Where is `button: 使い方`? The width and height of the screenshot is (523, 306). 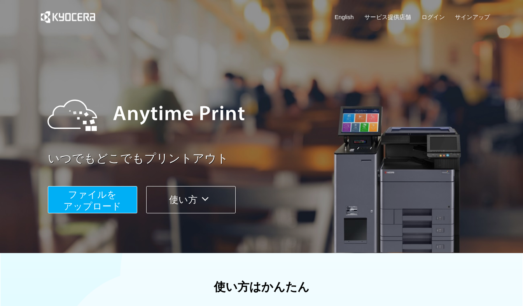 button: 使い方 is located at coordinates (191, 200).